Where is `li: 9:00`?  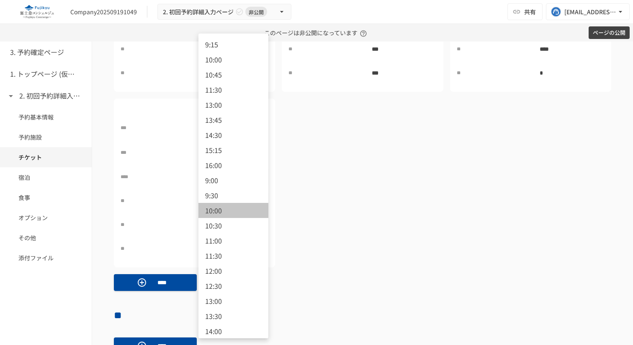
li: 9:00 is located at coordinates (233, 180).